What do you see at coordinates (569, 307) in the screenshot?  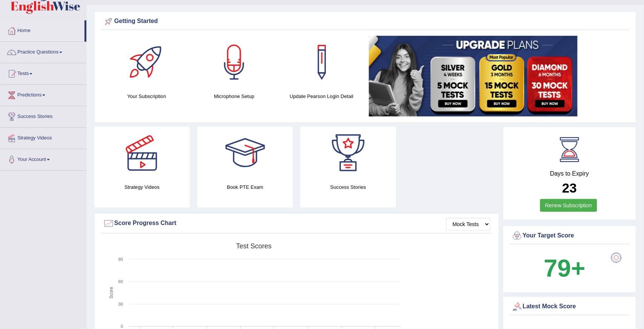 I see `div: Latest Mock Score` at bounding box center [569, 307].